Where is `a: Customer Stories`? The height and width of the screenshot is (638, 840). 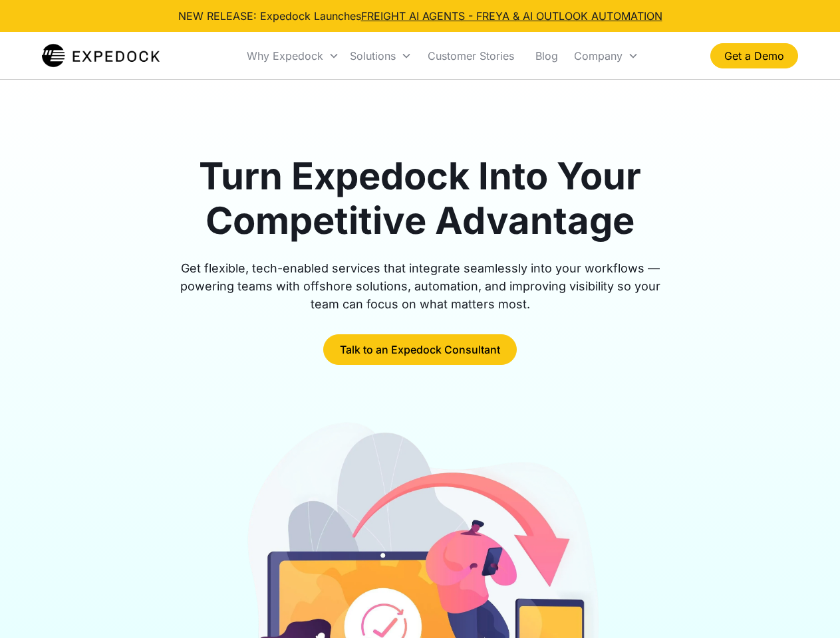
a: Customer Stories is located at coordinates (471, 56).